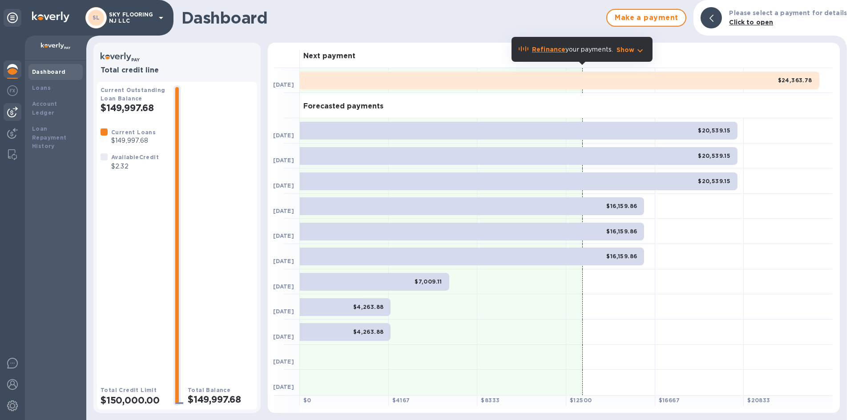 Image resolution: width=854 pixels, height=420 pixels. I want to click on p: SKY FLOORING NJ LLC, so click(131, 18).